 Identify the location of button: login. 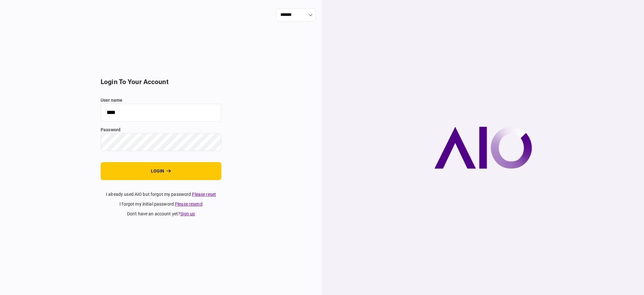
(161, 171).